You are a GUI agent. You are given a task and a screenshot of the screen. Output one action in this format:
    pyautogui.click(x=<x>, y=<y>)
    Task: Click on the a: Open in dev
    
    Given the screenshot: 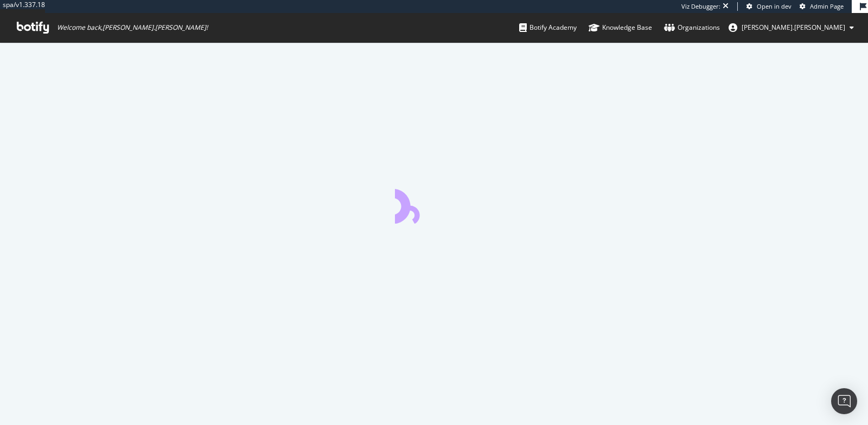 What is the action you would take?
    pyautogui.click(x=768, y=7)
    